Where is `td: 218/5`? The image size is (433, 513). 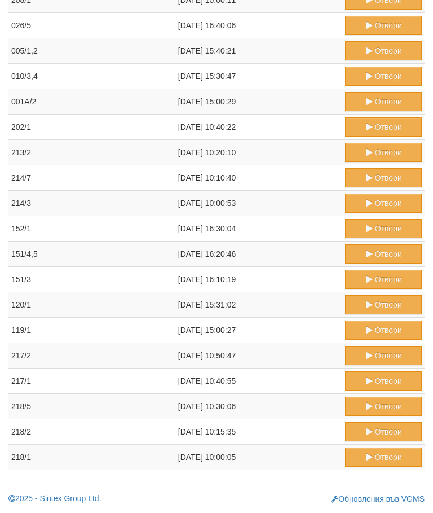
td: 218/5 is located at coordinates (92, 406).